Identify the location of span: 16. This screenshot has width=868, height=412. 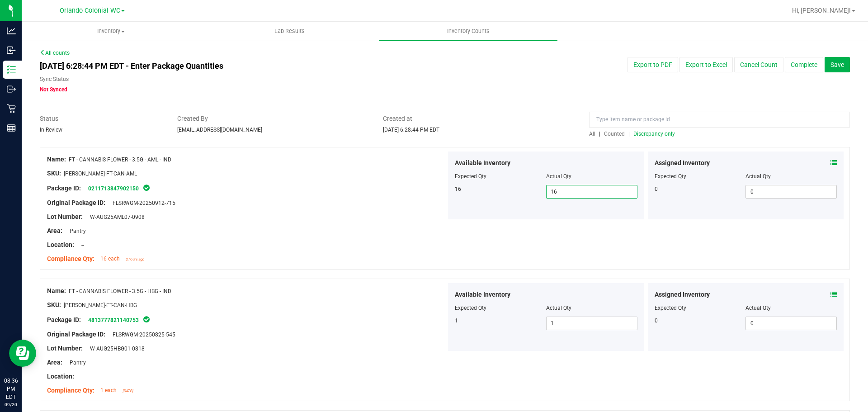
(458, 189).